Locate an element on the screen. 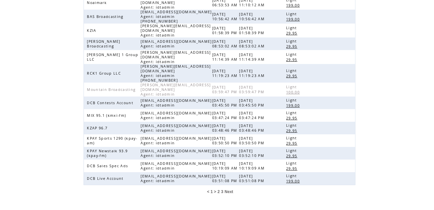  span: BAS Broadcasting is located at coordinates (106, 17).